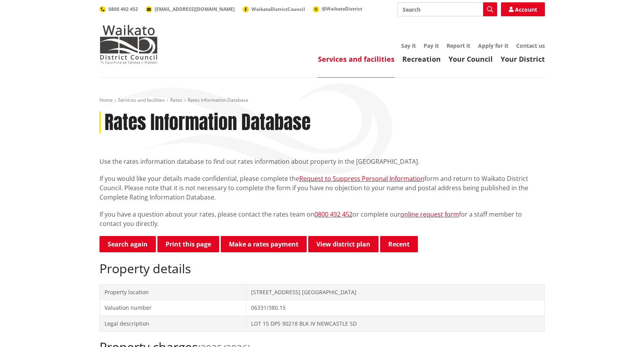 The width and height of the screenshot is (644, 347). What do you see at coordinates (431, 45) in the screenshot?
I see `a: Pay it` at bounding box center [431, 45].